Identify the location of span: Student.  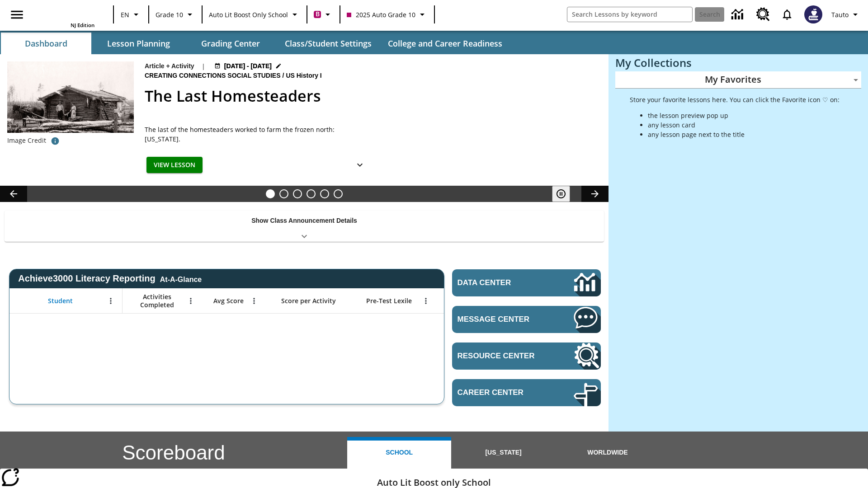
(60, 301).